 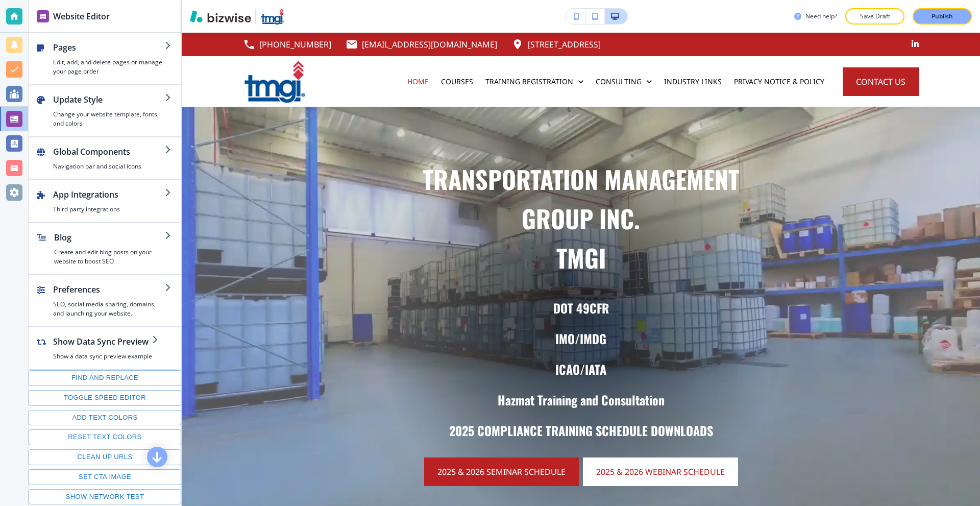 I want to click on button: Toggle speed editor, so click(x=105, y=398).